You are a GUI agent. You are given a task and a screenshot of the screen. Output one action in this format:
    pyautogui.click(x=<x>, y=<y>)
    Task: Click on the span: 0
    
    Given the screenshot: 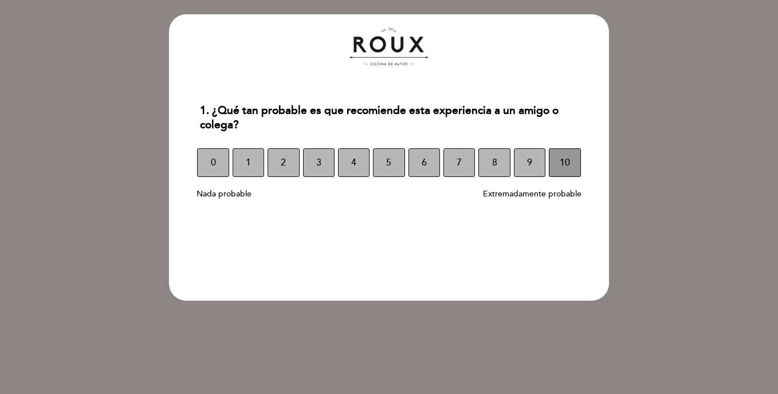 What is the action you would take?
    pyautogui.click(x=213, y=163)
    